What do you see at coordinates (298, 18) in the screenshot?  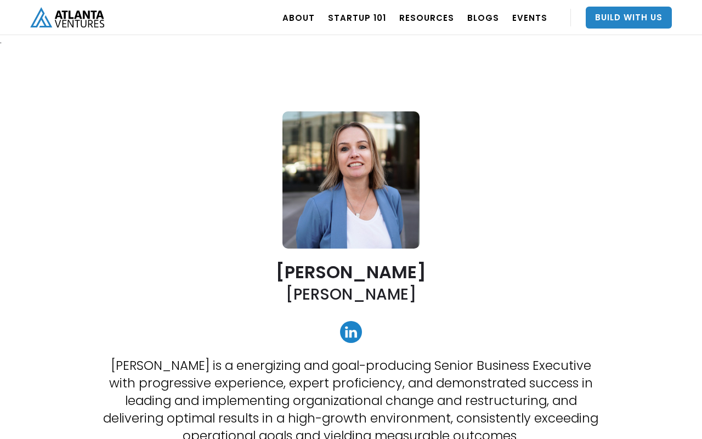 I see `a: ABOUT` at bounding box center [298, 18].